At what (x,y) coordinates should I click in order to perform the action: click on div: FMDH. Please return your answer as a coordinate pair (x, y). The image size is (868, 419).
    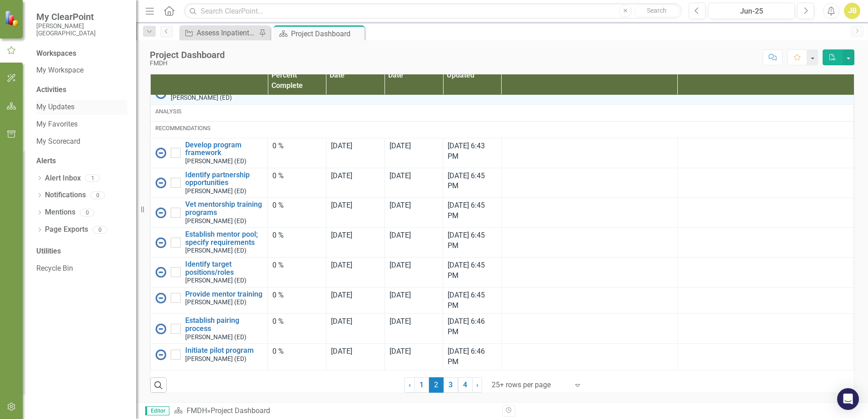
    Looking at the image, I should click on (187, 63).